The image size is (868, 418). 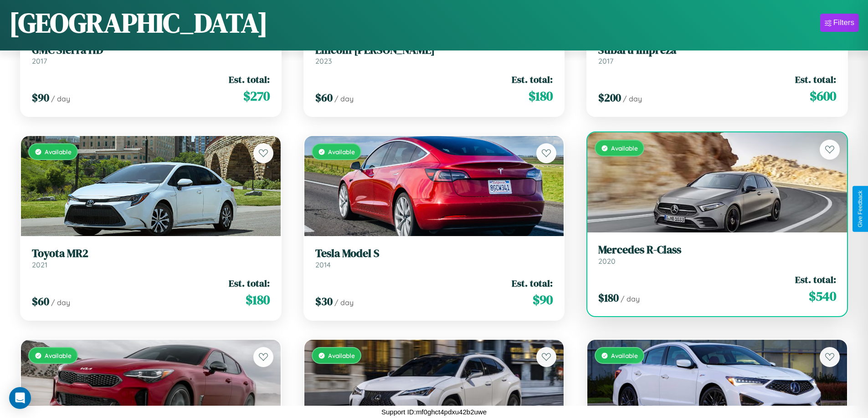 I want to click on div: Give Feedback, so click(x=860, y=209).